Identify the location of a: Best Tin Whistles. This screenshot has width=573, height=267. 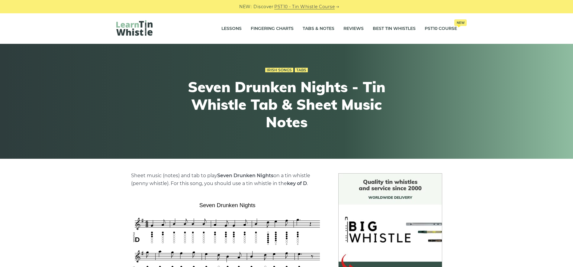
(394, 29).